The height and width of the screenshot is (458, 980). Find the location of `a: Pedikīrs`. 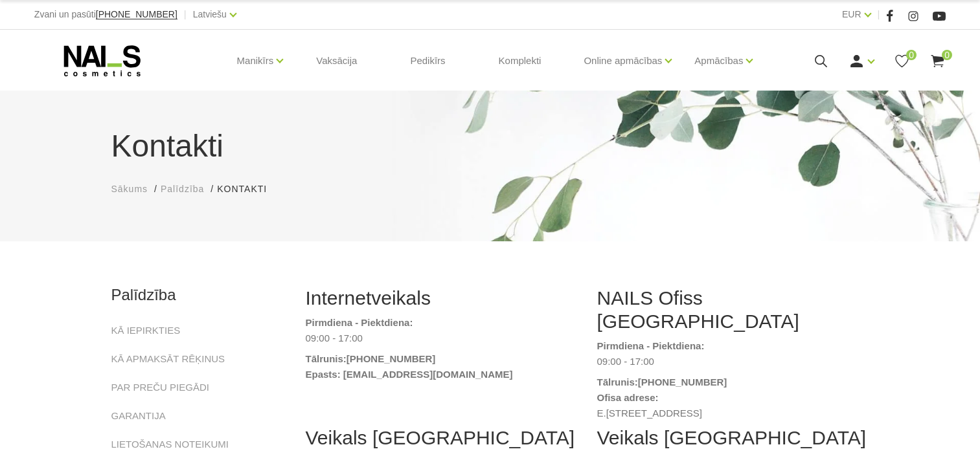

a: Pedikīrs is located at coordinates (428, 61).